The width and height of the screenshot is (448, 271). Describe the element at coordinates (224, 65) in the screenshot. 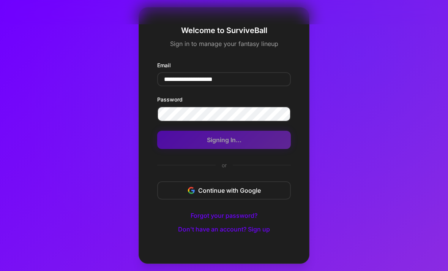

I see `label: Email` at that location.